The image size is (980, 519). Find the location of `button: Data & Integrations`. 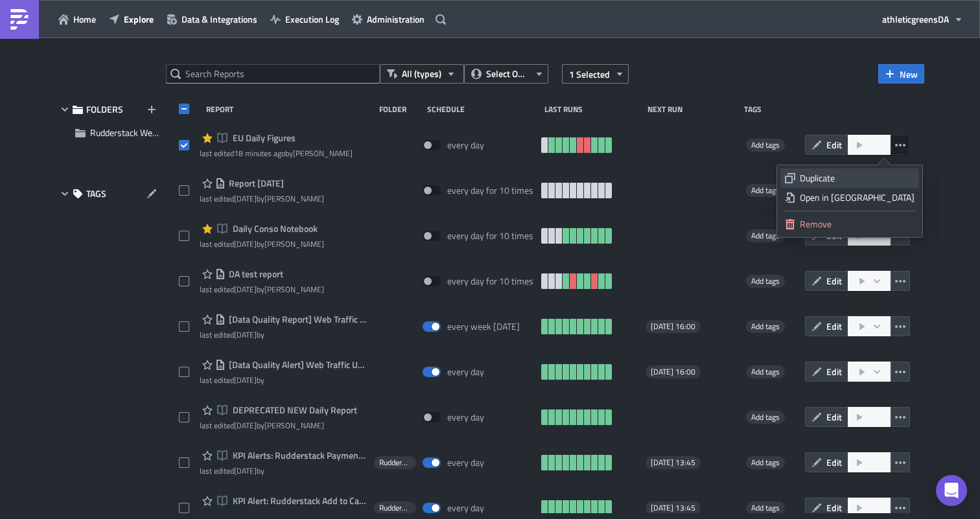

button: Data & Integrations is located at coordinates (212, 19).